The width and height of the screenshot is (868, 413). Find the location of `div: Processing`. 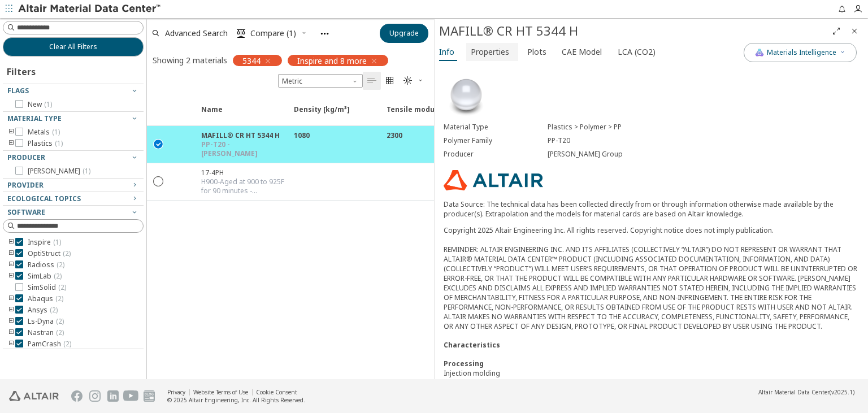

div: Processing is located at coordinates (651, 363).